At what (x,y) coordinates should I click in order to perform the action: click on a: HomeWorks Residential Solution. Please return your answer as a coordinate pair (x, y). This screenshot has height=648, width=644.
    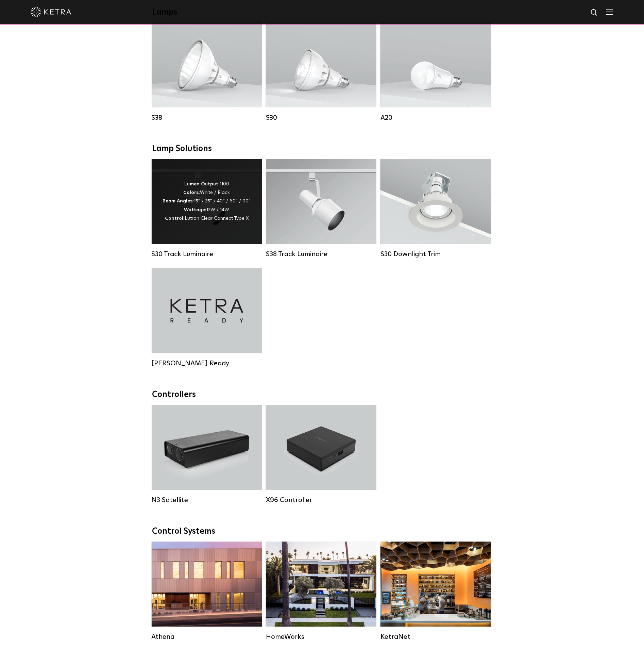
    Looking at the image, I should click on (321, 591).